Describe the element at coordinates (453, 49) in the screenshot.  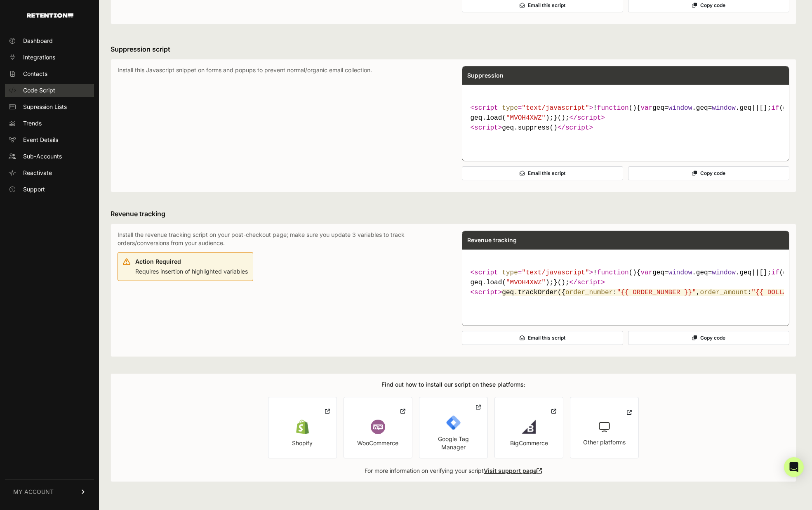
I see `h3: Suppression script` at that location.